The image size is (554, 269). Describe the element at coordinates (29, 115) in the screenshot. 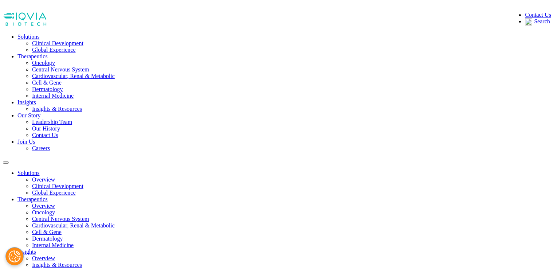

I see `a: Our Story` at that location.